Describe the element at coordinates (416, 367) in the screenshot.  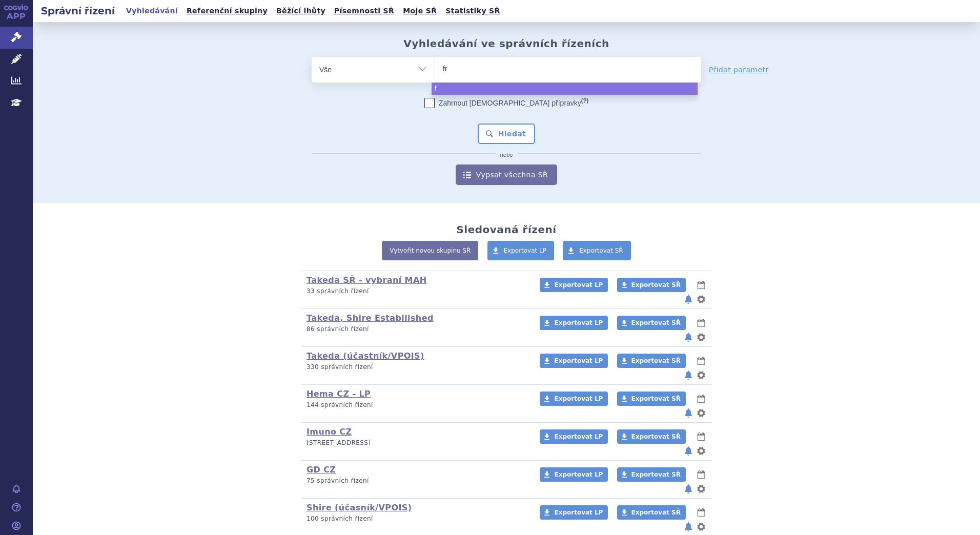
I see `p: 330 správních řízení` at that location.